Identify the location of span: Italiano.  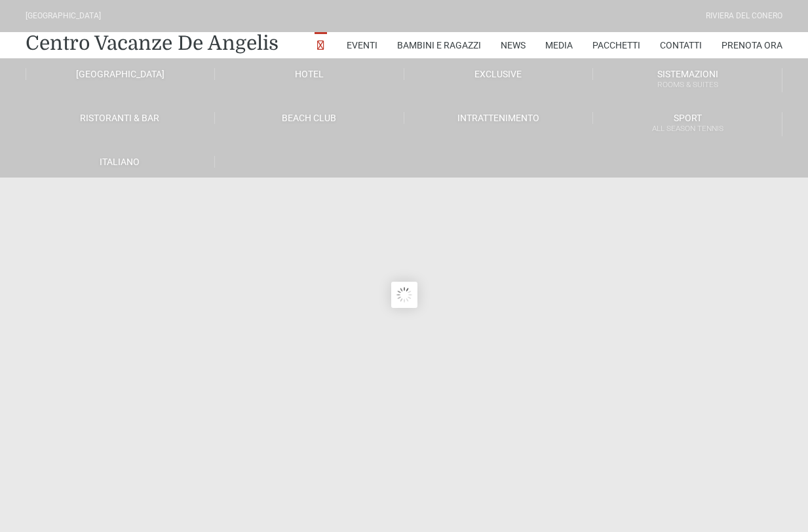
(119, 162).